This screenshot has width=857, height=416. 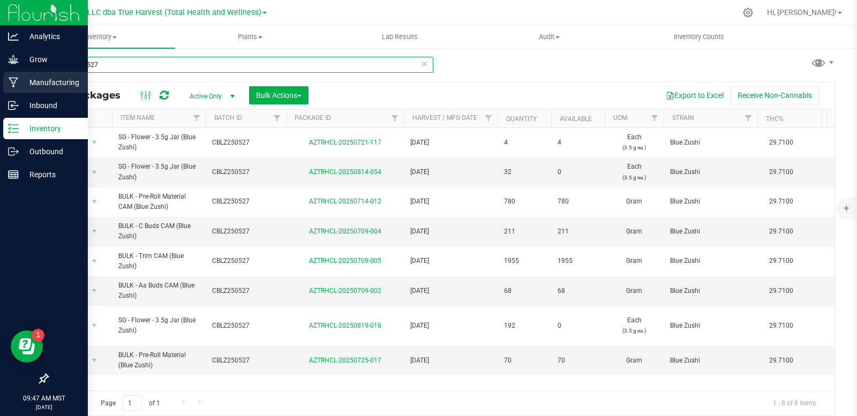 What do you see at coordinates (774, 95) in the screenshot?
I see `button: Receive Non-Cannabis` at bounding box center [774, 95].